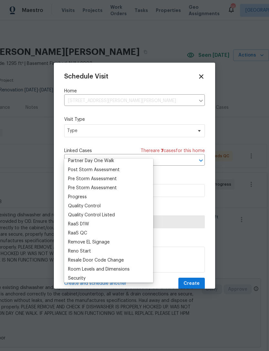 This screenshot has width=269, height=351. I want to click on span: There are case s for this home, so click(173, 151).